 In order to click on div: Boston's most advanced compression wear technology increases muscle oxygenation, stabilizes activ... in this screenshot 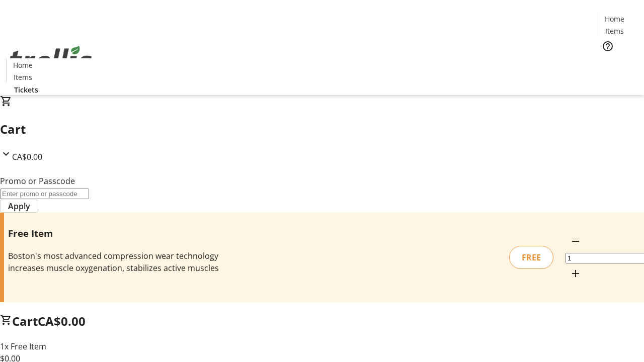, I will do `click(118, 262)`.